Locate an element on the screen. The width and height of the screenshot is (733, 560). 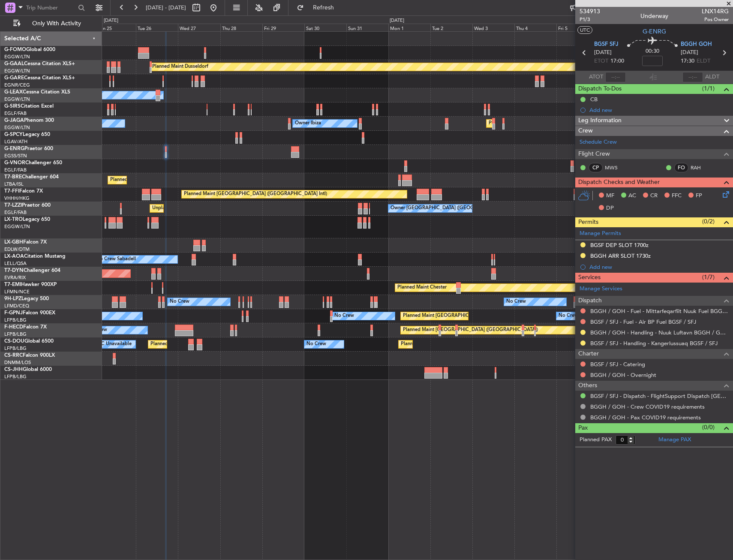
a: BGGH / GOH - Crew COVID19 requirements is located at coordinates (647, 406).